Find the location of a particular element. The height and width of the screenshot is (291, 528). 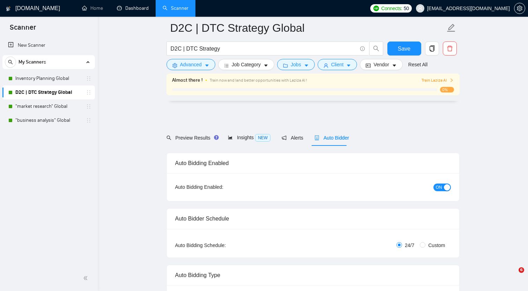

span: NEW is located at coordinates (263, 138).